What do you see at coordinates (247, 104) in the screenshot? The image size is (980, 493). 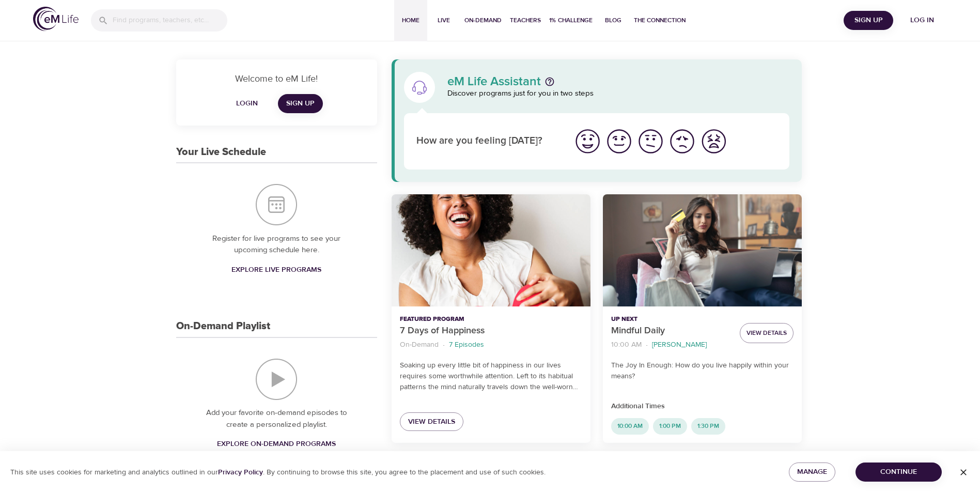 I see `span: Login` at bounding box center [247, 104].